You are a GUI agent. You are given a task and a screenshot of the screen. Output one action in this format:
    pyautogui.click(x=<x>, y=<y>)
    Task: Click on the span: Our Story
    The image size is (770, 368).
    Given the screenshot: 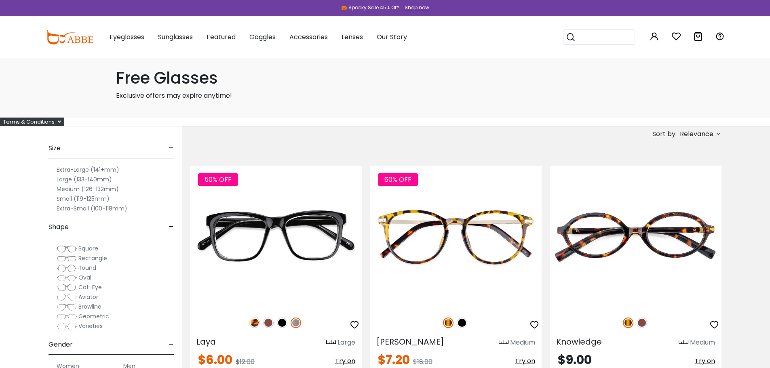 What is the action you would take?
    pyautogui.click(x=392, y=37)
    